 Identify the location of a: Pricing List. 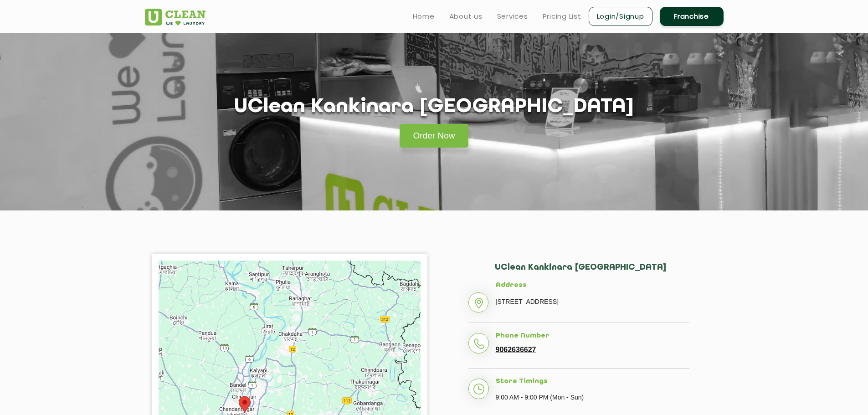
(562, 17).